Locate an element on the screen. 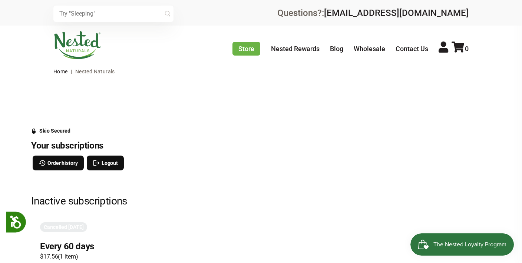 Image resolution: width=522 pixels, height=263 pixels. h3: Every 60 days is located at coordinates (67, 247).